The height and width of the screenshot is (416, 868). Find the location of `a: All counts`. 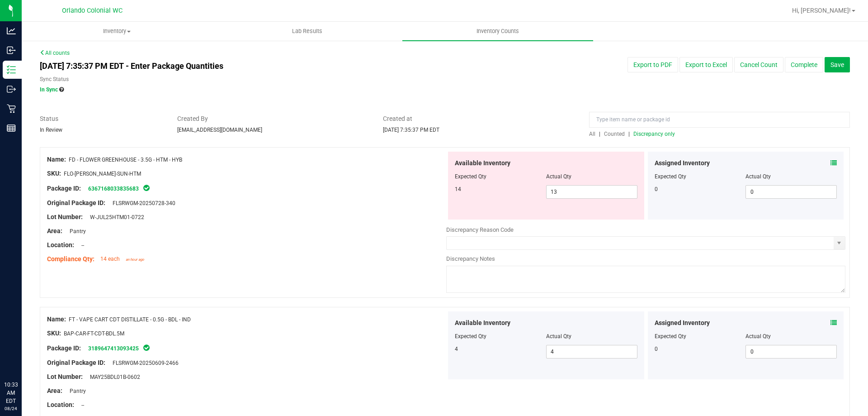

a: All counts is located at coordinates (55, 53).